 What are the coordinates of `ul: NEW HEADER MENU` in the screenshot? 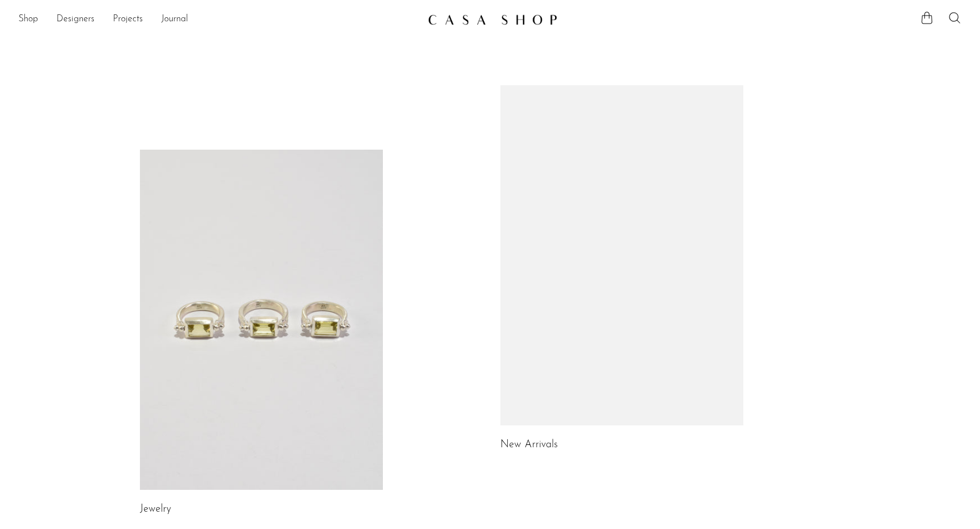 It's located at (218, 19).